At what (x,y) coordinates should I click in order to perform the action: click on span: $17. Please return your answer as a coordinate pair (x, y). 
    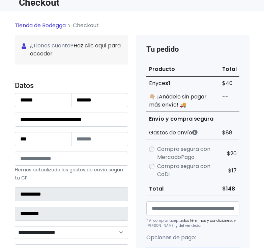
    Looking at the image, I should click on (232, 171).